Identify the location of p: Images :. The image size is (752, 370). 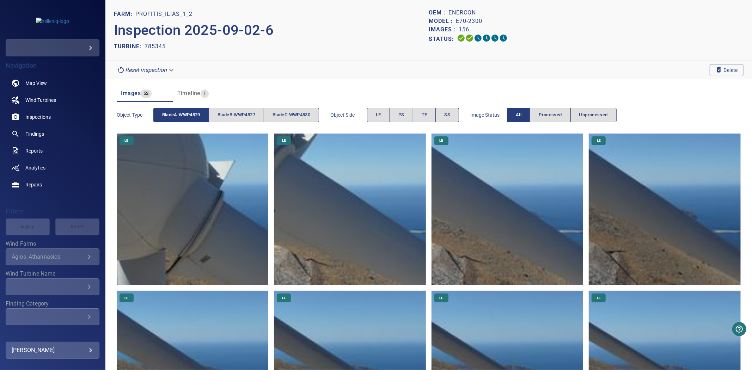
(444, 30).